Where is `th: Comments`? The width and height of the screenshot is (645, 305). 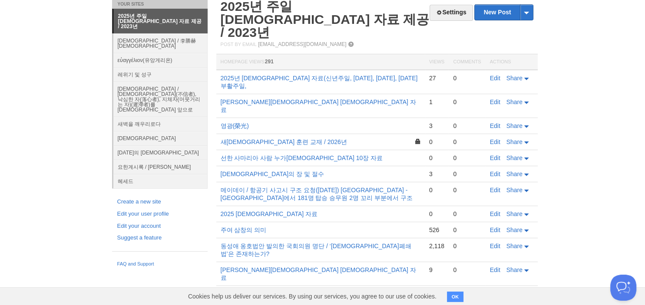
th: Comments is located at coordinates (467, 62).